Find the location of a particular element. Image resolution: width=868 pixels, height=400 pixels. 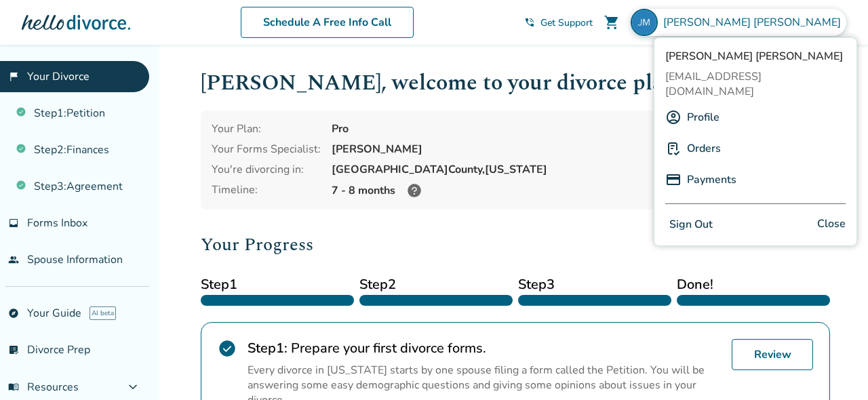

a: Schedule A Free Info Call is located at coordinates (327, 22).